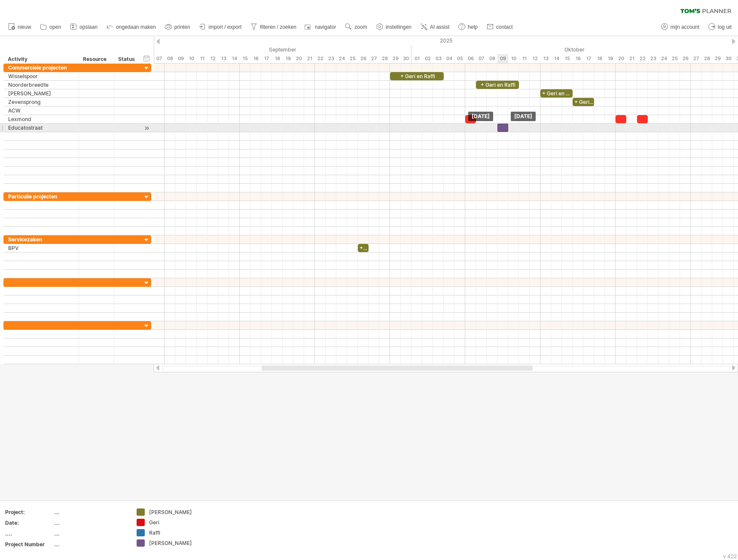 This screenshot has height=560, width=738. I want to click on div: zaterdag, 4 Oktober 2025, so click(449, 58).